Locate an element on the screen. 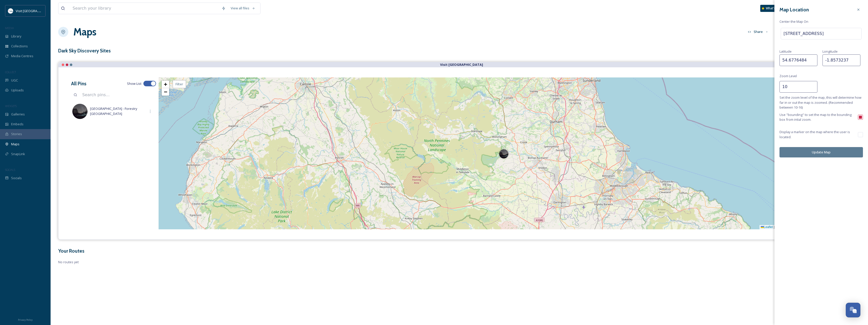  img: Hamsterley%2520Forest15.jpg is located at coordinates (80, 111).